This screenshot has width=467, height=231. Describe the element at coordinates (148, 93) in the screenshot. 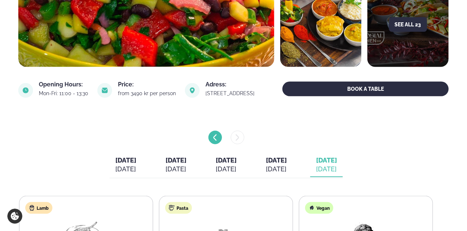

I see `div: from 3490 kr per person` at that location.